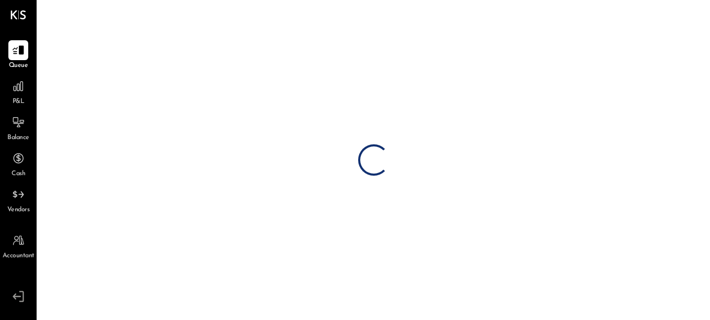  What do you see at coordinates (18, 164) in the screenshot?
I see `a: Cash` at bounding box center [18, 164].